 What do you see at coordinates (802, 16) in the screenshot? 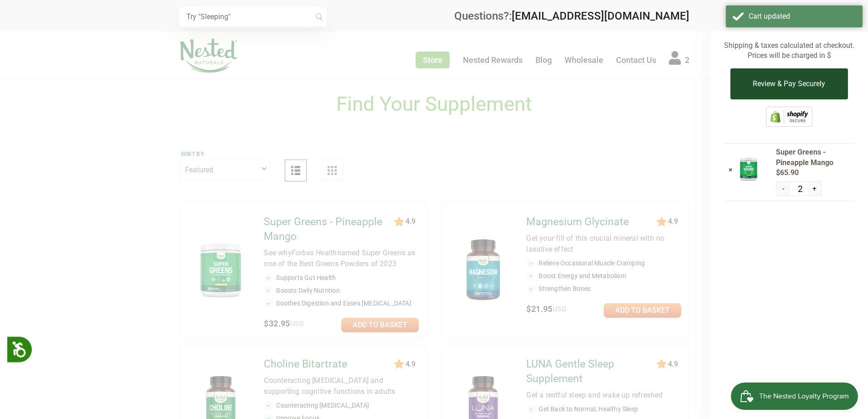
I see `div: Cart updated` at bounding box center [802, 16].